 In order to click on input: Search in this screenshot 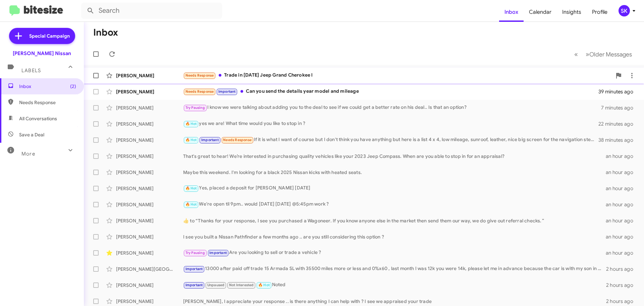, I will do `click(151, 11)`.